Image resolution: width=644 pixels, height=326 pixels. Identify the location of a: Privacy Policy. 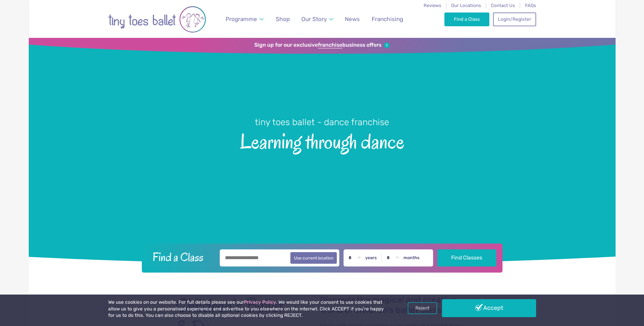
(260, 302).